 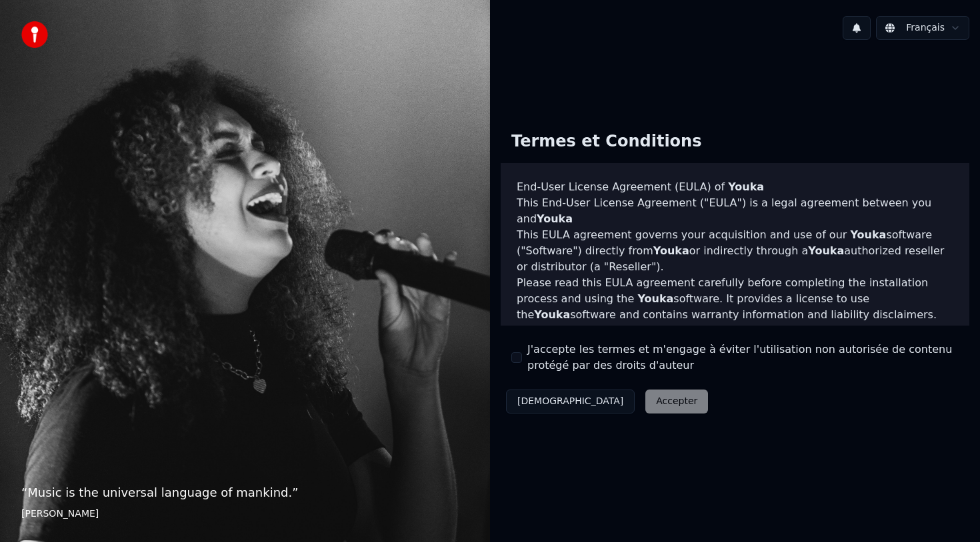 I want to click on p: “ Music is the universal language of mankind. ”, so click(x=245, y=493).